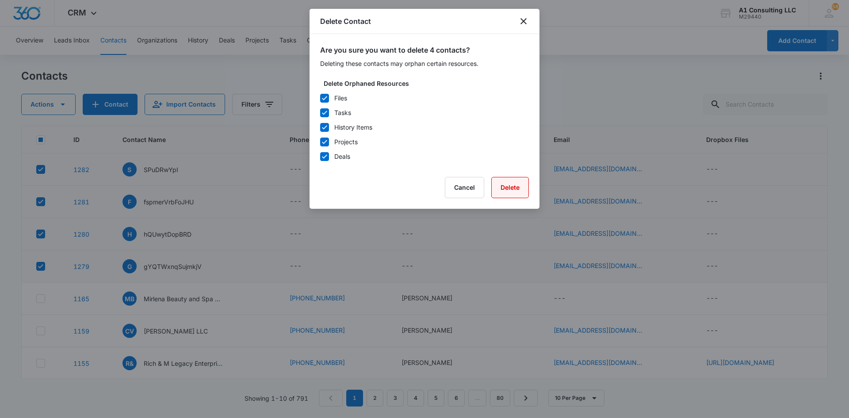 The width and height of the screenshot is (849, 418). Describe the element at coordinates (342, 156) in the screenshot. I see `div: Deals` at that location.